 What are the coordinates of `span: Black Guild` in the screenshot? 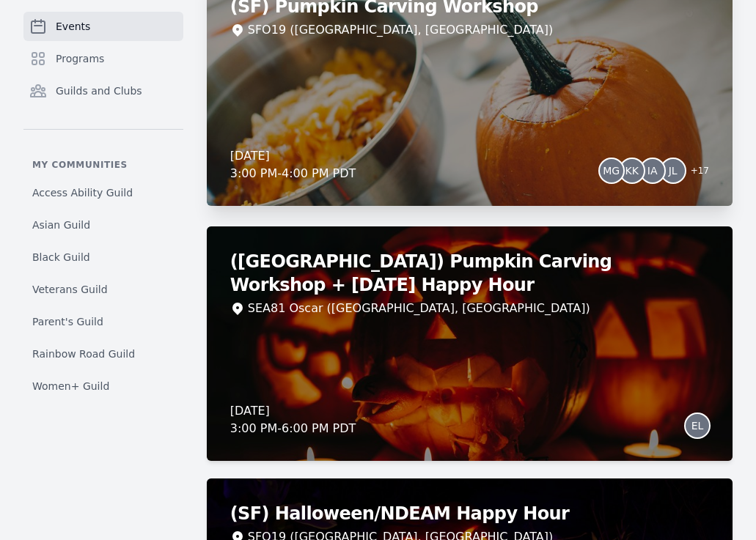 It's located at (61, 257).